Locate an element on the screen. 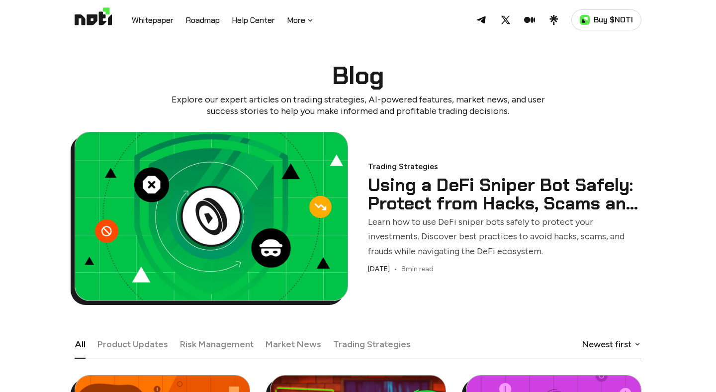 This screenshot has height=392, width=716. a: Using a DeFi Sniper Bot Safely: Protect from Hacks, Scams and Frauds is located at coordinates (505, 194).